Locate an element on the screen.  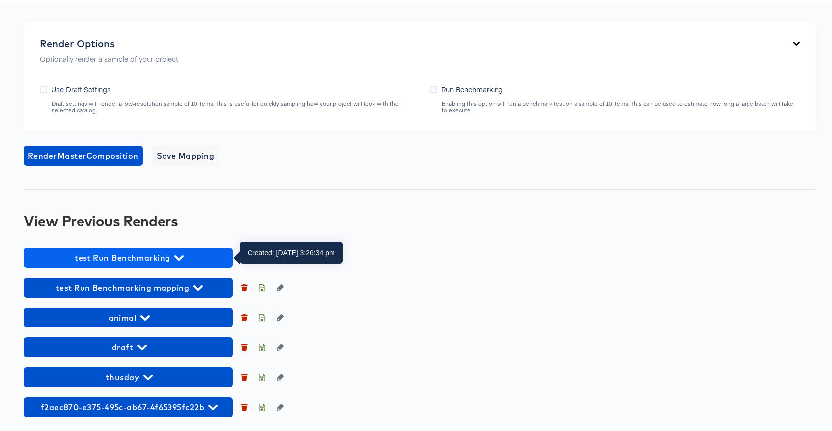
span: Render Master Composition is located at coordinates (83, 154).